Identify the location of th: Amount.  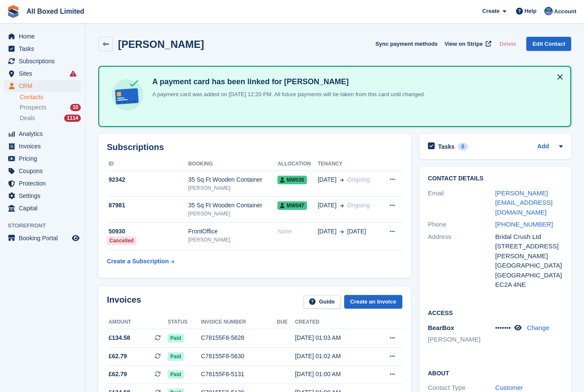
(137, 322).